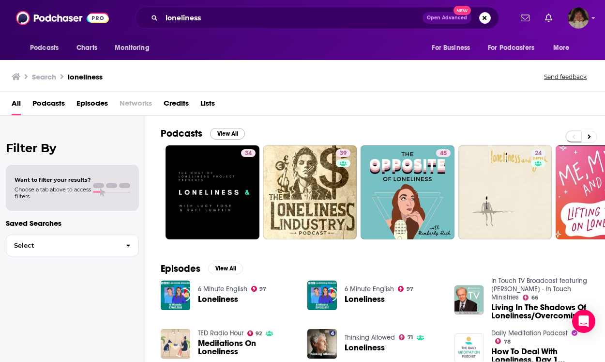 The width and height of the screenshot is (605, 362). I want to click on a: Episodes, so click(92, 105).